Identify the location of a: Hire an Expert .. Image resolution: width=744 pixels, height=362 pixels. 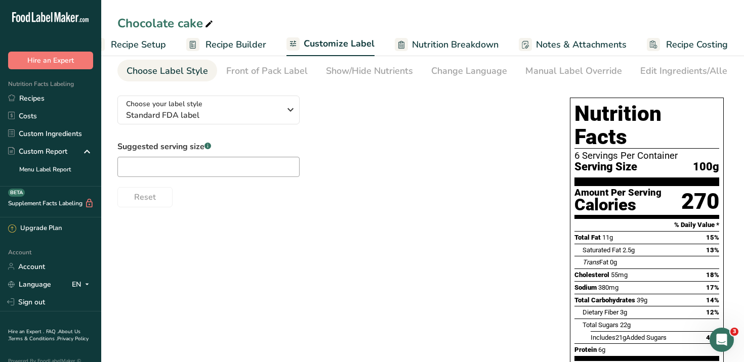
(26, 332).